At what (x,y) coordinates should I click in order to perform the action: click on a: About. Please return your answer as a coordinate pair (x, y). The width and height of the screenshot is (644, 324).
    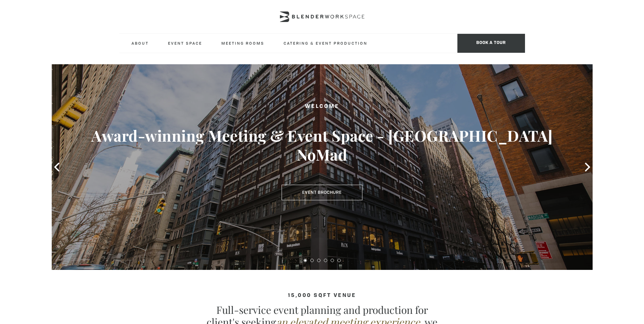
    Looking at the image, I should click on (140, 43).